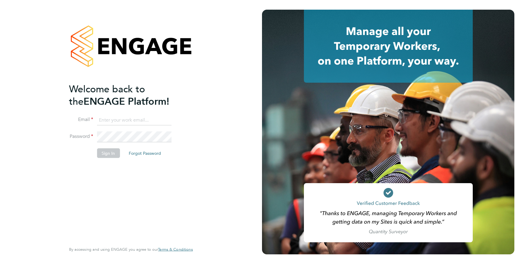  Describe the element at coordinates (175, 250) in the screenshot. I see `a: Terms & Conditions` at that location.